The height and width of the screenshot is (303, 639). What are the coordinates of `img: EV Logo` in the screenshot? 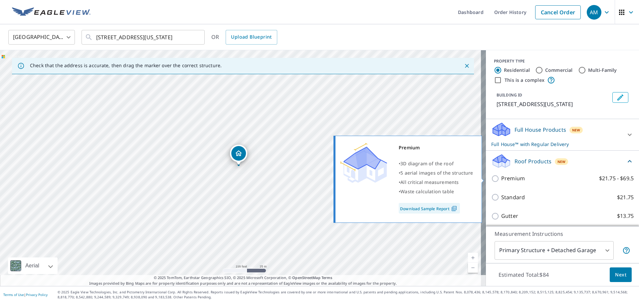 It's located at (51, 12).